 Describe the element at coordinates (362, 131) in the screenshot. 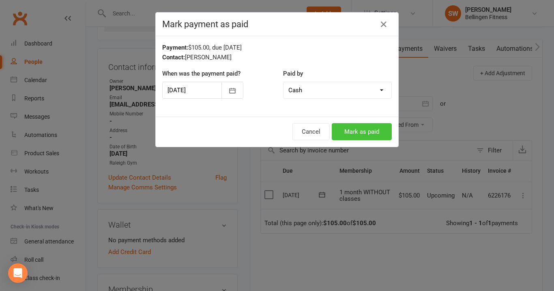

I see `button: Mark as paid` at that location.